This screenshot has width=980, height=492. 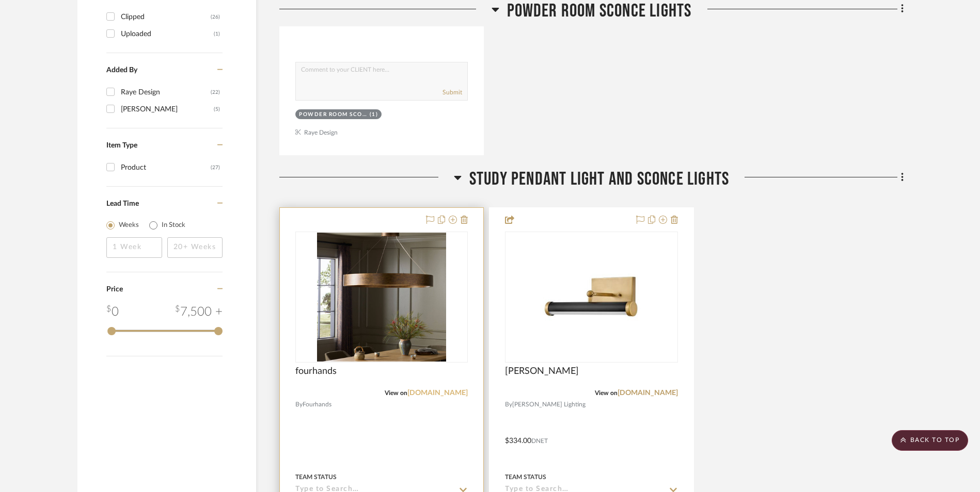 I want to click on div: (22), so click(x=215, y=92).